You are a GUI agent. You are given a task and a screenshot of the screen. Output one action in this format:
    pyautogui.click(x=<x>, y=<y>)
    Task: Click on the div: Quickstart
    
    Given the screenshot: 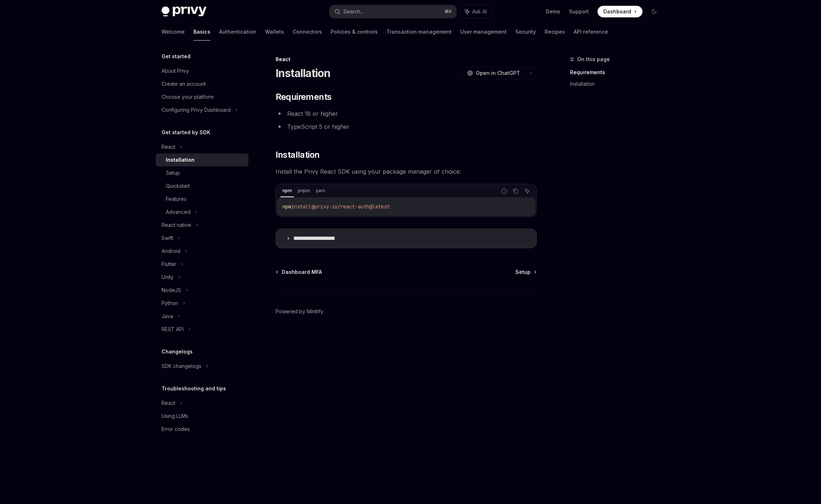 What is the action you would take?
    pyautogui.click(x=178, y=186)
    